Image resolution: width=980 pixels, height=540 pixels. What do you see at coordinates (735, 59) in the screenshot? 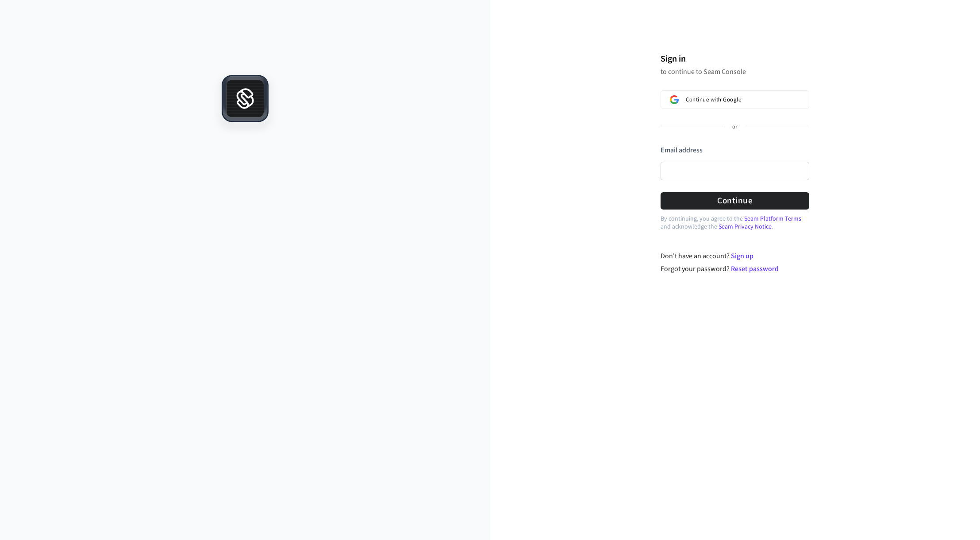
I see `h1: Sign in` at bounding box center [735, 59].